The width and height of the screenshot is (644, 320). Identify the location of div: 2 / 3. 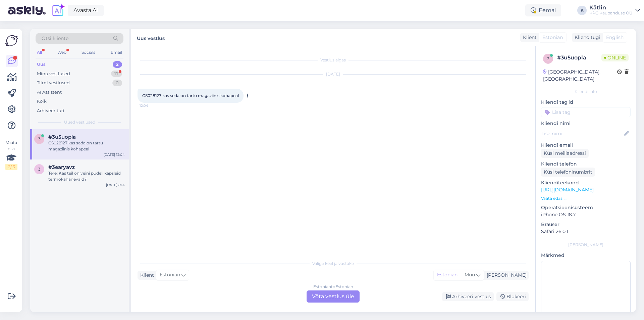
(11, 167).